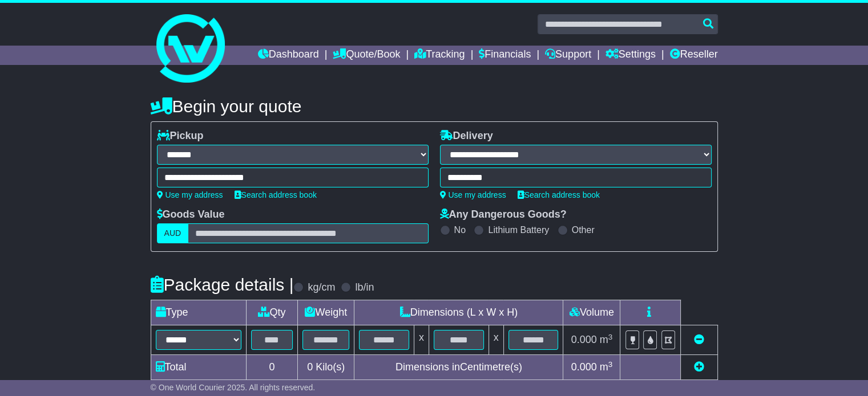 The height and width of the screenshot is (396, 868). I want to click on label: Any Dangerous Goods?, so click(504, 215).